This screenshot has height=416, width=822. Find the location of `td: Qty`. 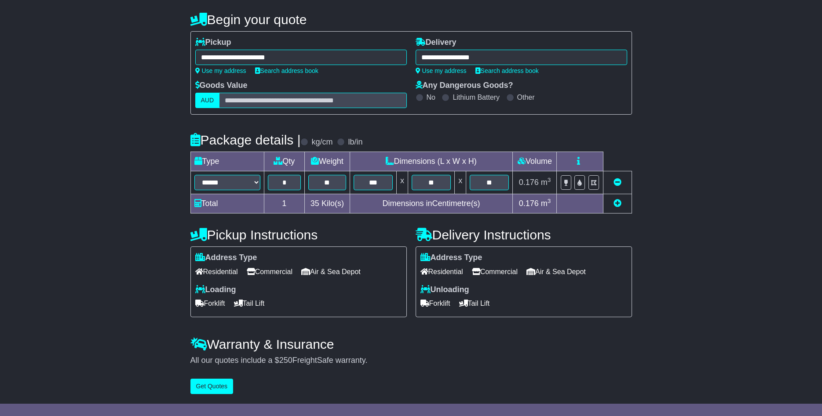

td: Qty is located at coordinates (284, 162).